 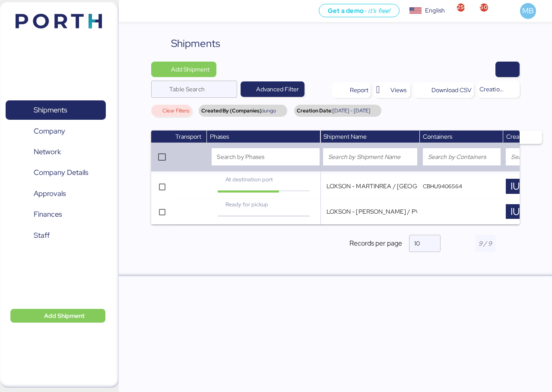 I want to click on span: Records per page, so click(x=375, y=244).